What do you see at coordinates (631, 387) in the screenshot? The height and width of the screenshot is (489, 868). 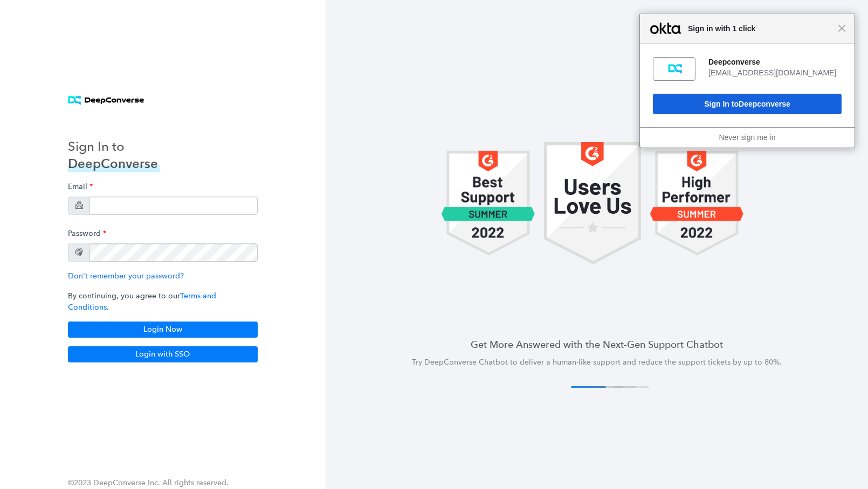 I see `button: 4` at bounding box center [631, 387].